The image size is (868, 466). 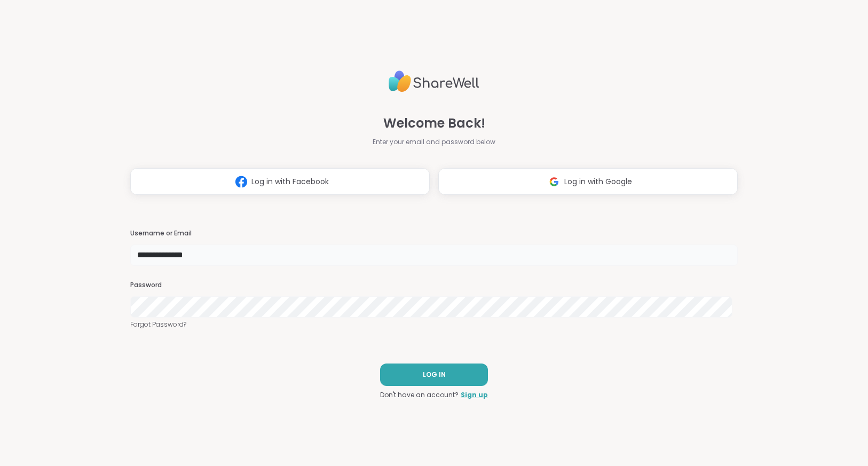 What do you see at coordinates (434, 142) in the screenshot?
I see `span: Enter your email and password below` at bounding box center [434, 142].